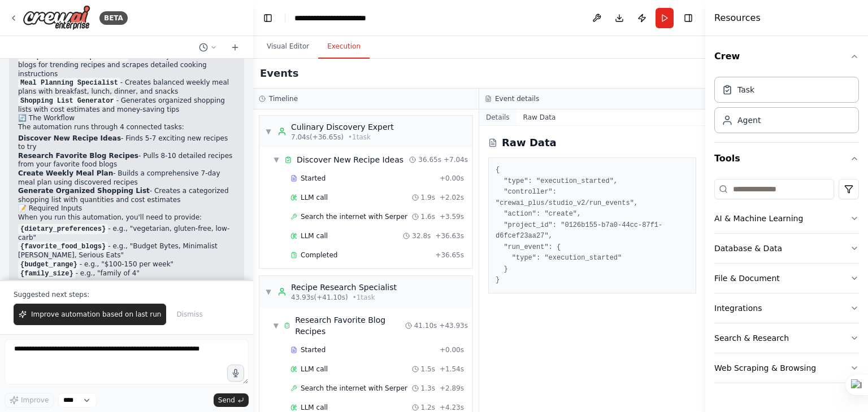  Describe the element at coordinates (127, 233) in the screenshot. I see `li: - e.g., "vegetarian, gluten-free, low-carb"` at that location.